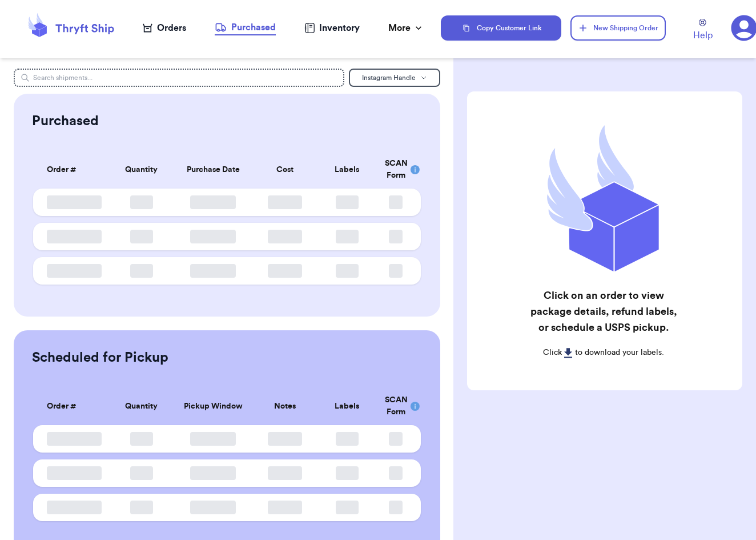  What do you see at coordinates (164, 28) in the screenshot?
I see `a: Orders` at bounding box center [164, 28].